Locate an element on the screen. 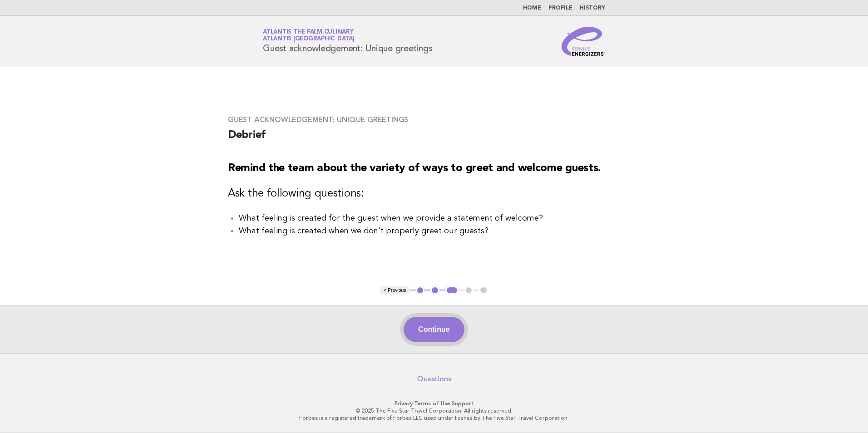 The image size is (868, 433). a: Home is located at coordinates (532, 8).